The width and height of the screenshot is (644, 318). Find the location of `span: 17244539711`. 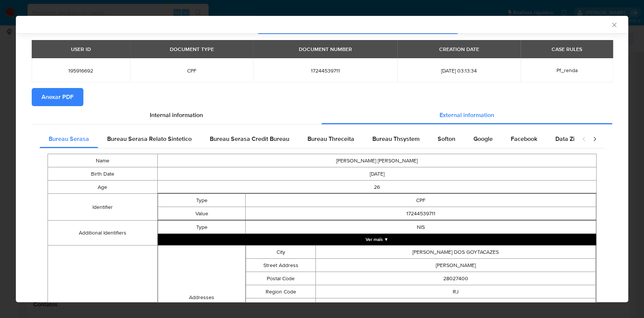

span: 17244539711 is located at coordinates (326, 71).